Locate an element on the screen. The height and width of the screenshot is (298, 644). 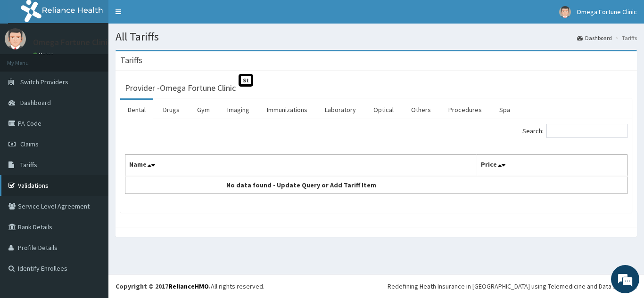
strong: Copyright © 2017 . is located at coordinates (163, 286).